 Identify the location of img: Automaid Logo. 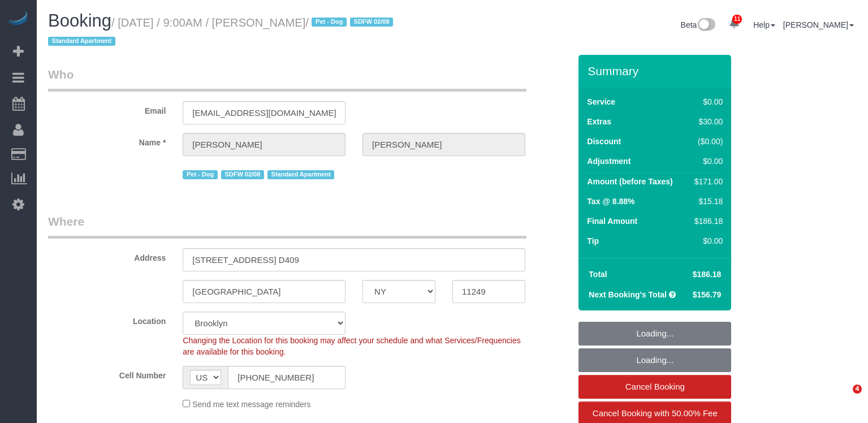
(18, 19).